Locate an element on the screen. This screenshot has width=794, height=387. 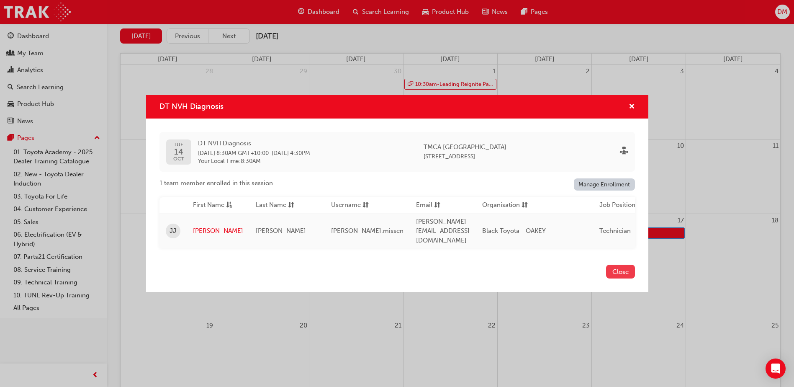
span: Black Toyota - OAKEY is located at coordinates (514, 231).